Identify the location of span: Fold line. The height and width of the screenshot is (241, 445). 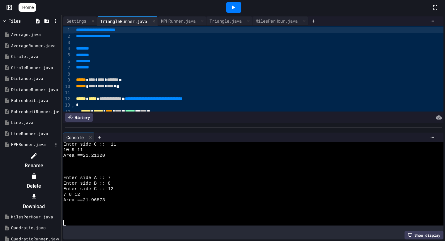
(73, 105).